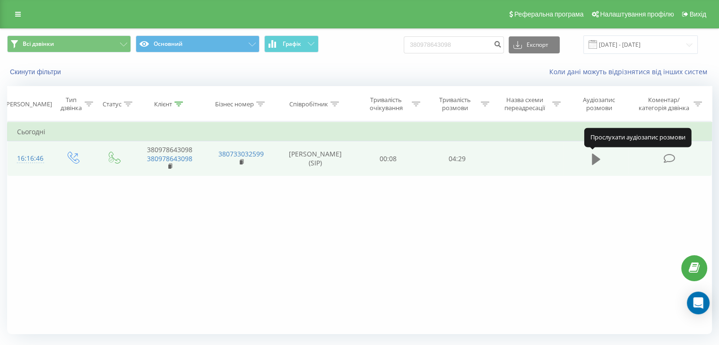  What do you see at coordinates (292, 44) in the screenshot?
I see `span: Графік` at bounding box center [292, 44].